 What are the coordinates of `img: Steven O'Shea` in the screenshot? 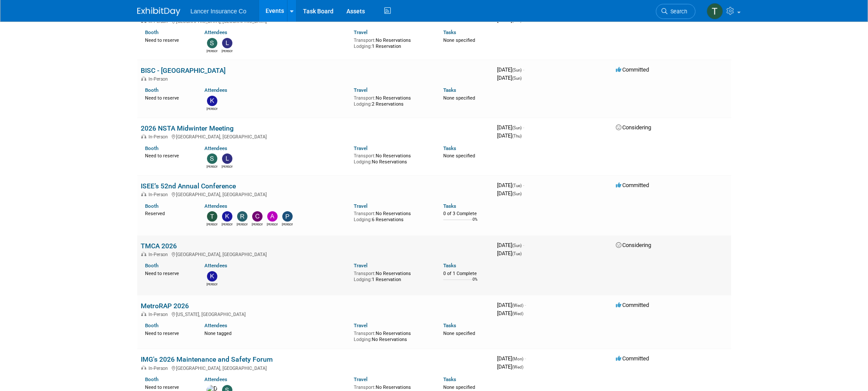 It's located at (212, 43).